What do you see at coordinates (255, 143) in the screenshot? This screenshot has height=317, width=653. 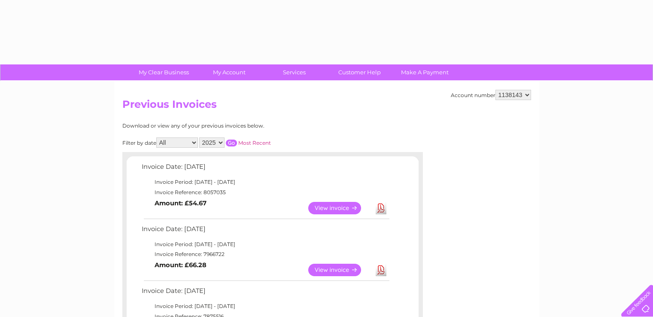 I see `a: Most Recent` at bounding box center [255, 143].